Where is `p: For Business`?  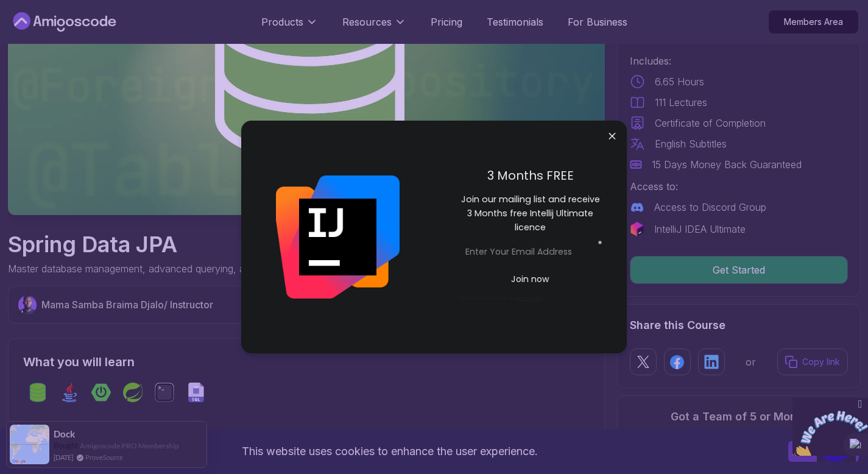
p: For Business is located at coordinates (598, 22).